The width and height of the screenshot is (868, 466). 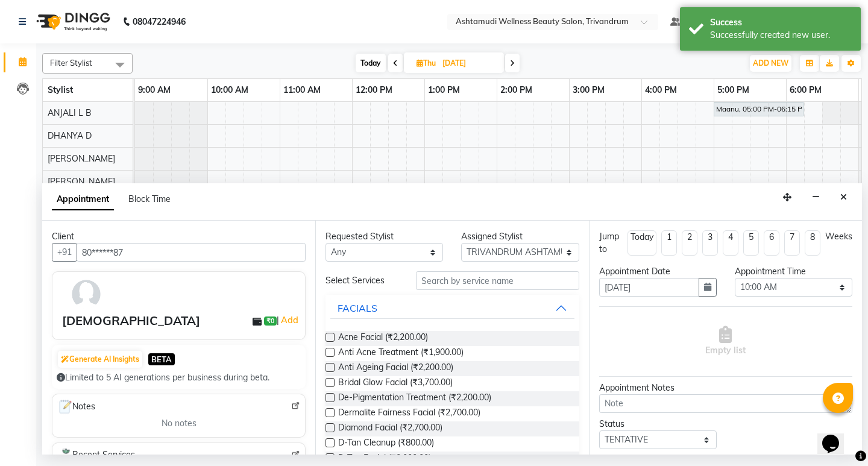 I want to click on a: 1:00 PM, so click(x=444, y=90).